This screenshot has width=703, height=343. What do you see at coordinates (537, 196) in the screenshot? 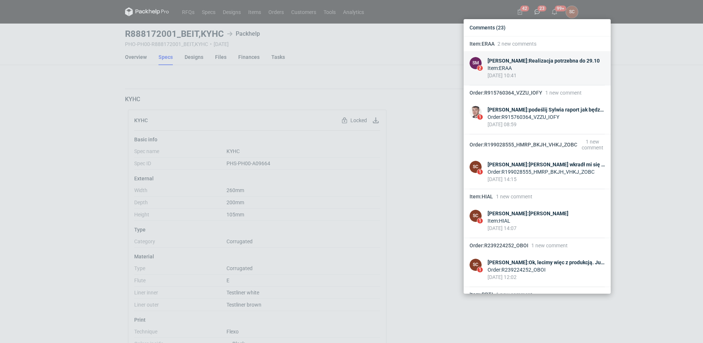
I see `button: Item:HIAL1 new comment` at bounding box center [537, 196].